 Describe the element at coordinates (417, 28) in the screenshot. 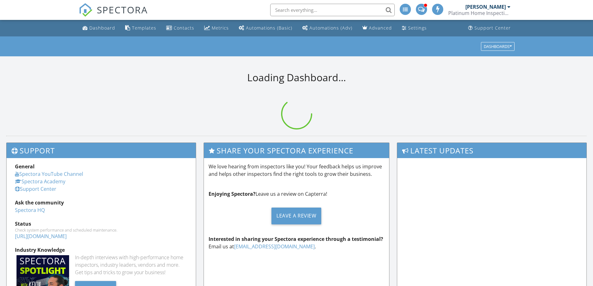

I see `div: Settings` at that location.